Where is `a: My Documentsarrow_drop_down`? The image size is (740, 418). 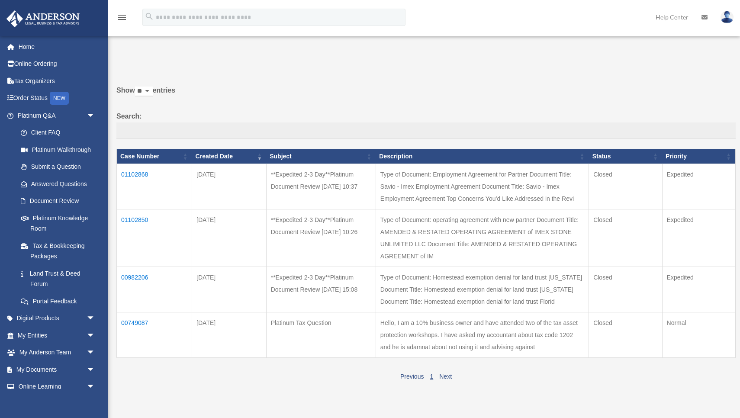 a: My Documentsarrow_drop_down is located at coordinates (57, 370).